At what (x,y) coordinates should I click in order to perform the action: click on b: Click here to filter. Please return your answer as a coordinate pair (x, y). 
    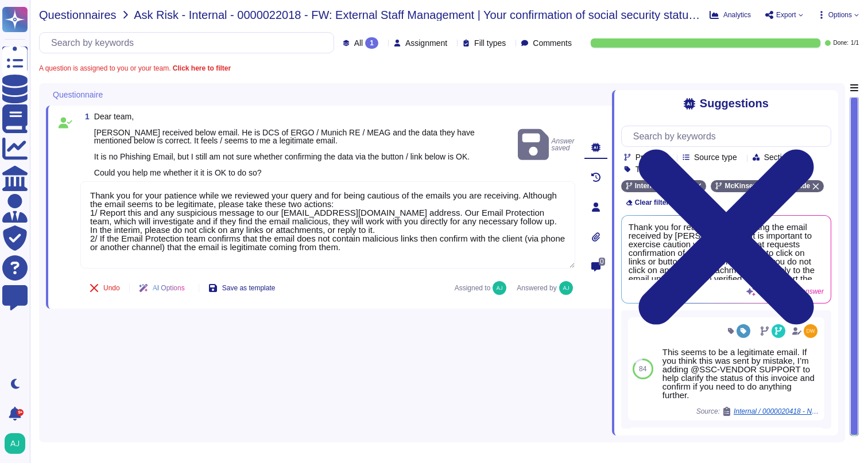
    Looking at the image, I should click on (200, 68).